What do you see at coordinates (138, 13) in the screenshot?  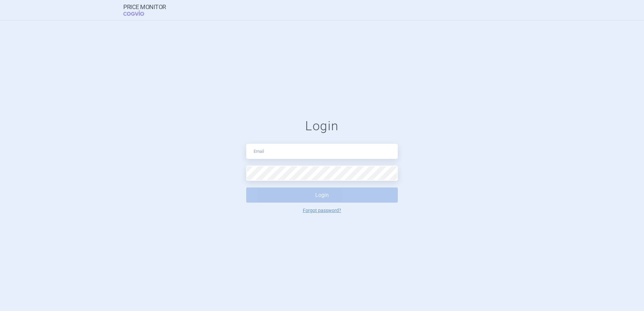 I see `span: COGVIO` at bounding box center [138, 13].